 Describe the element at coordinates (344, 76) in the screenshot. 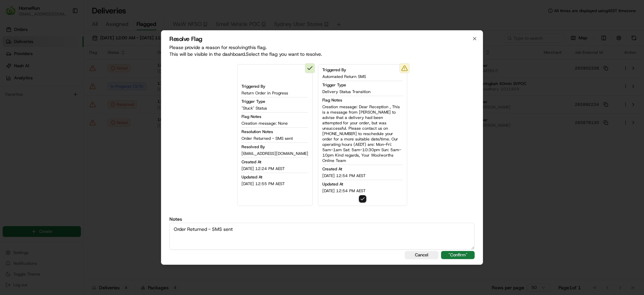

I see `span: Automated Return SMS` at that location.